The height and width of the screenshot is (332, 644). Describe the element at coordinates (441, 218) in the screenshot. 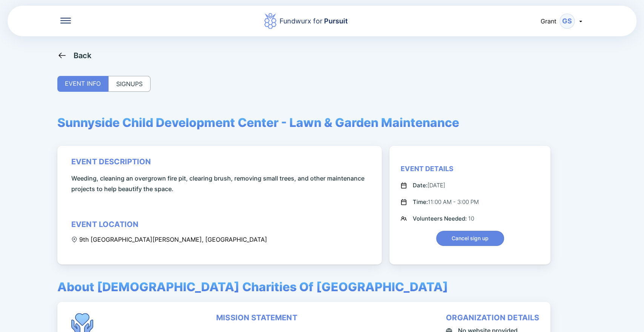

I see `span: Volunteers Needed:` at that location.